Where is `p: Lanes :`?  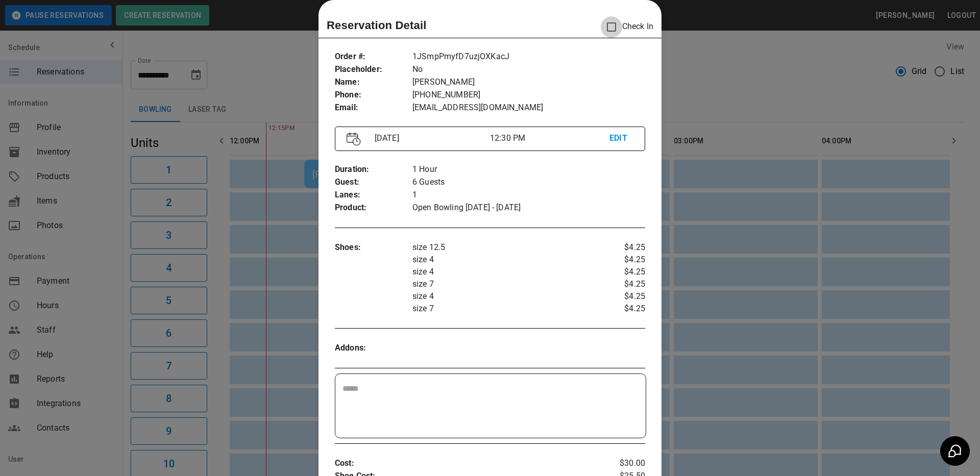
p: Lanes : is located at coordinates (373, 195).